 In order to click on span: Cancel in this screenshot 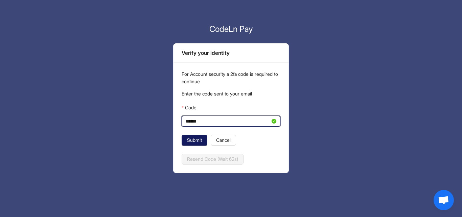, I will do `click(223, 140)`.